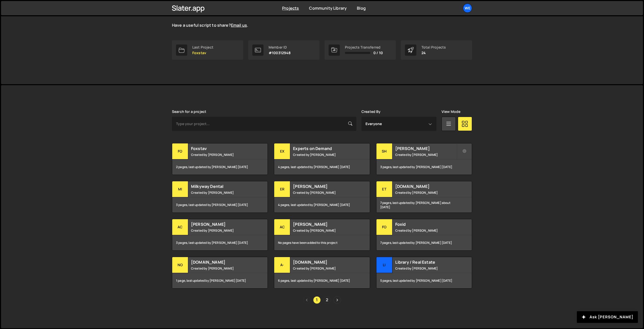  I want to click on p: The is live and growing. Explore the curated scripts to solve common Webflow issues with JavaScri..., so click(263, 17).